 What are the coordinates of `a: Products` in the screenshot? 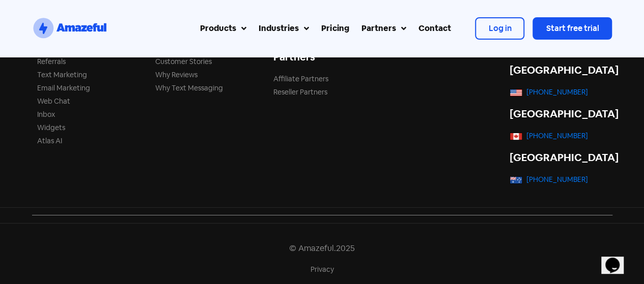 It's located at (223, 29).